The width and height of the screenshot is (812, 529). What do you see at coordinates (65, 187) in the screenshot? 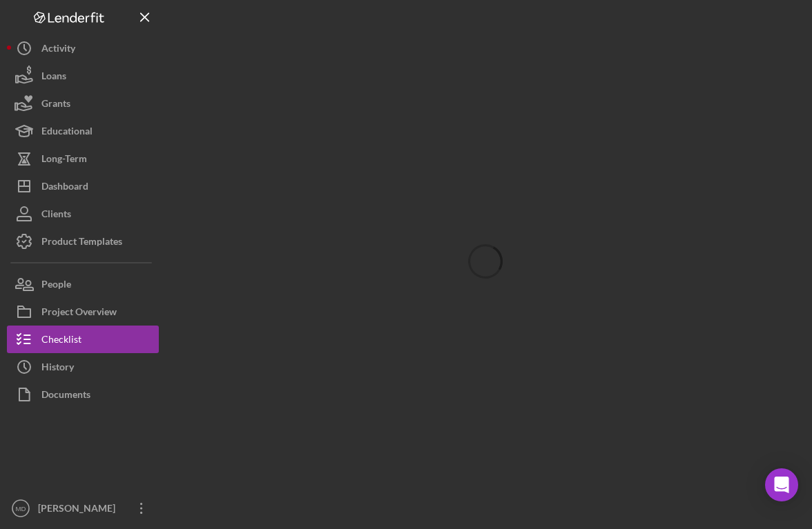
I see `div: Dashboard` at bounding box center [65, 187].